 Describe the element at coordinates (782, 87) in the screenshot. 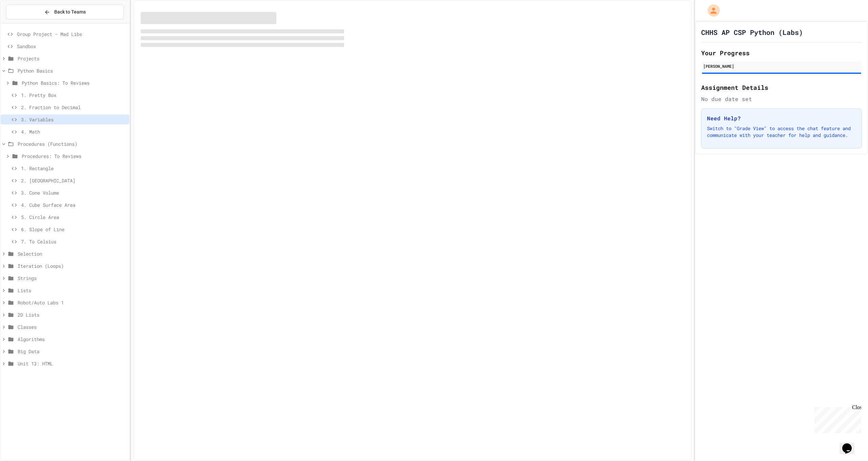

I see `h2: Assignment Details` at that location.